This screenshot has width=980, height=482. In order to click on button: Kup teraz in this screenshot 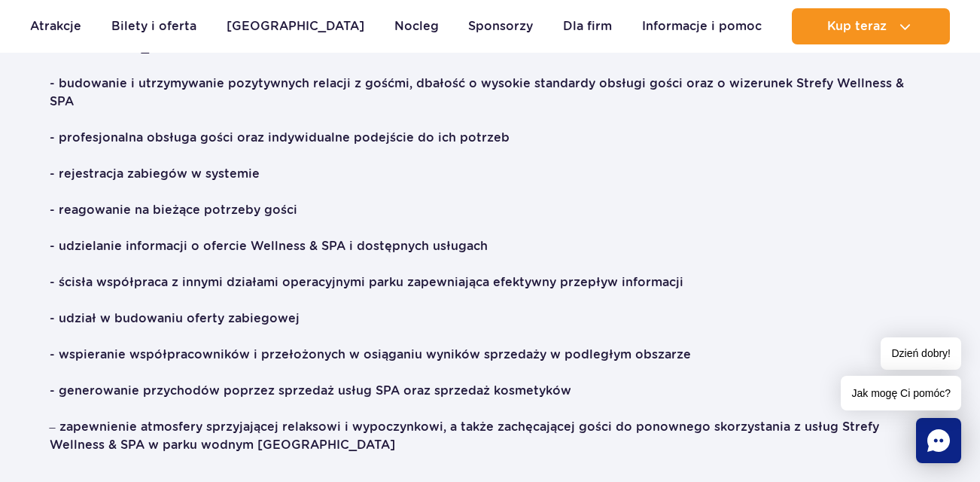, I will do `click(872, 26)`.